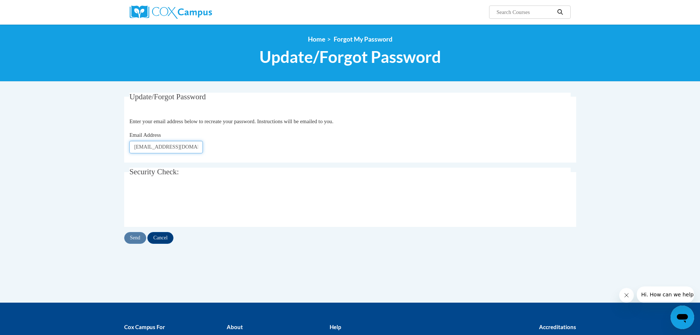 The width and height of the screenshot is (700, 335). I want to click on b: Help, so click(335, 327).